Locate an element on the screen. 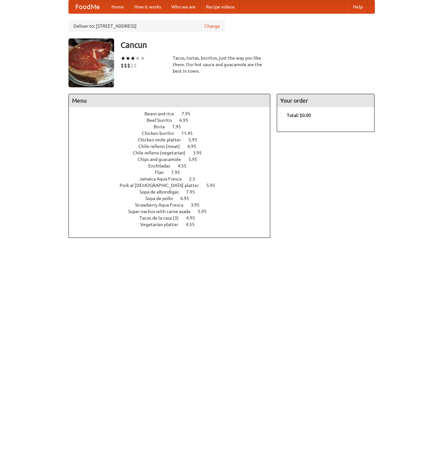 The width and height of the screenshot is (443, 461). a: Beef burrito 6.95 is located at coordinates (173, 120).